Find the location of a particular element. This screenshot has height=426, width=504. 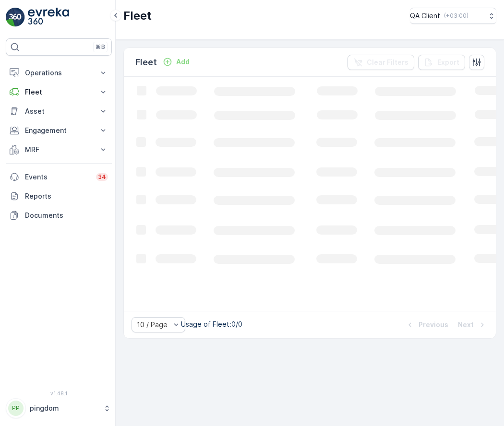

p: Engagement is located at coordinates (58, 131).